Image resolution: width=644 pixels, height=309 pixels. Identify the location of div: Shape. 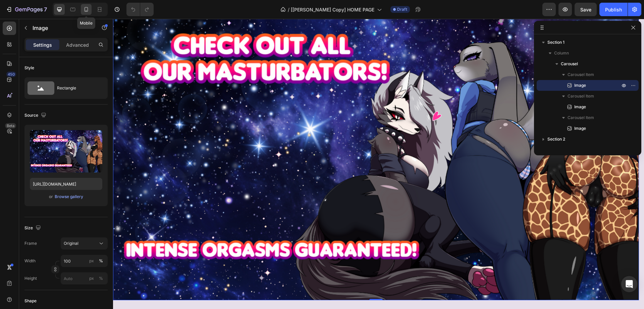
(30, 301).